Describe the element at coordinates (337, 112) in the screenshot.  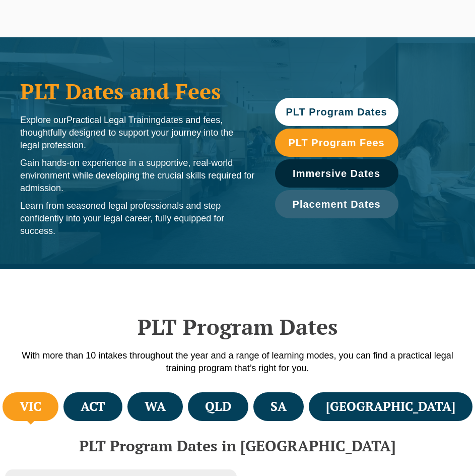
I see `span: PLT Program Dates` at that location.